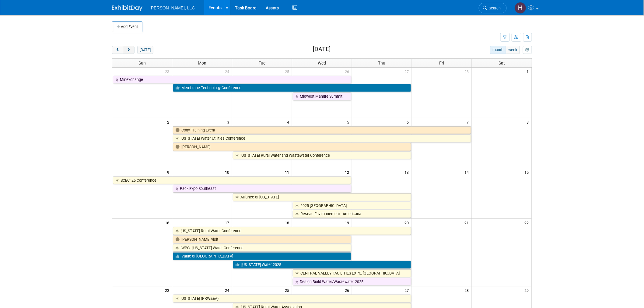 The image size is (644, 308). Describe the element at coordinates (348, 172) in the screenshot. I see `span: 12` at that location.